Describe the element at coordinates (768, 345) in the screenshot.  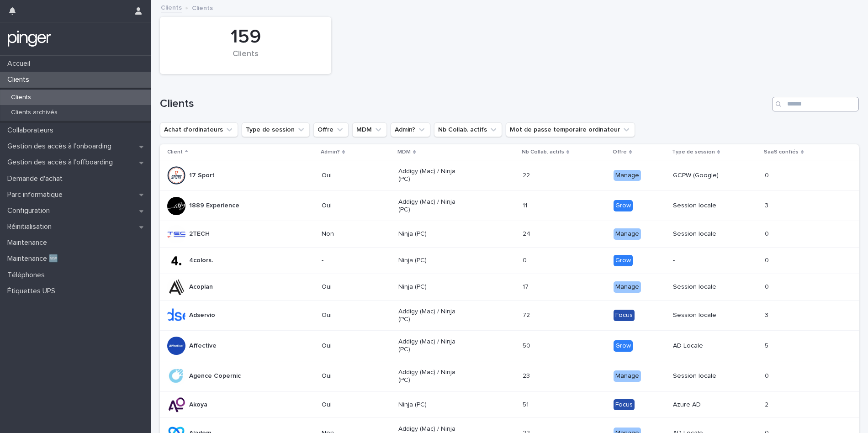
I see `p: 5` at that location.